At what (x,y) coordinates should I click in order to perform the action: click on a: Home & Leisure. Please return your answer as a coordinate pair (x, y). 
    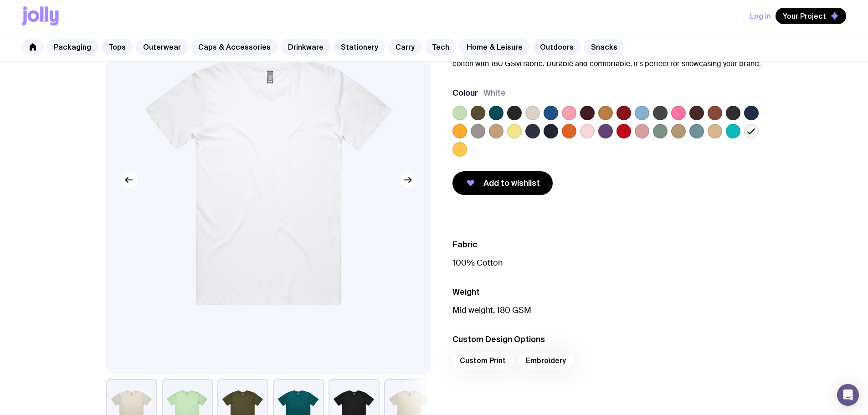
    Looking at the image, I should click on (494, 47).